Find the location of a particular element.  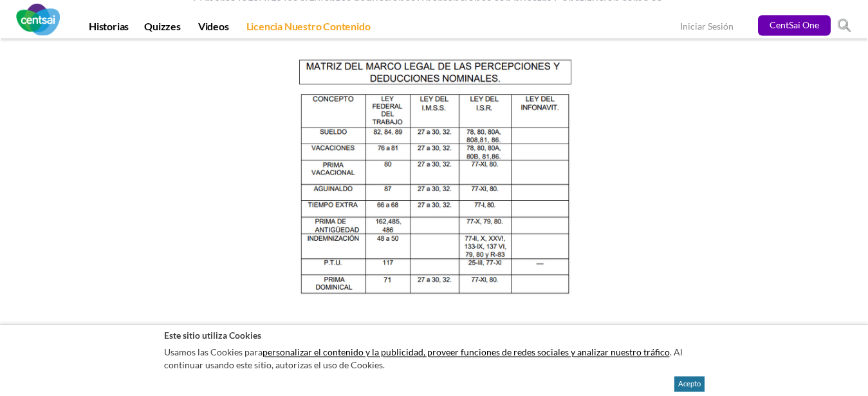

a: Videos is located at coordinates (214, 29).